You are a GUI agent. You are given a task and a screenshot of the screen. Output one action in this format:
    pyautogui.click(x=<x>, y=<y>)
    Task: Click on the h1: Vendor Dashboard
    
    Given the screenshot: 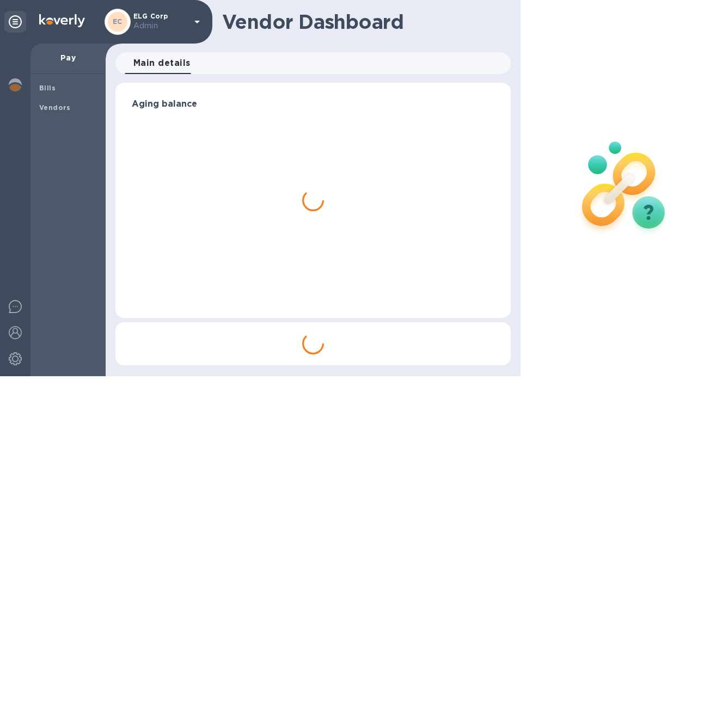 What is the action you would take?
    pyautogui.click(x=363, y=22)
    